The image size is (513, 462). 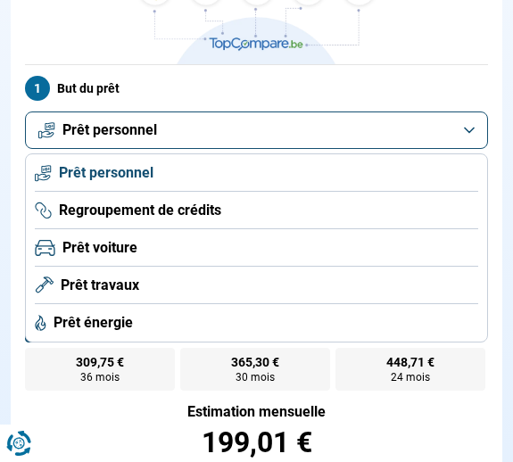 What do you see at coordinates (410, 362) in the screenshot?
I see `span: 448,71 €` at bounding box center [410, 362].